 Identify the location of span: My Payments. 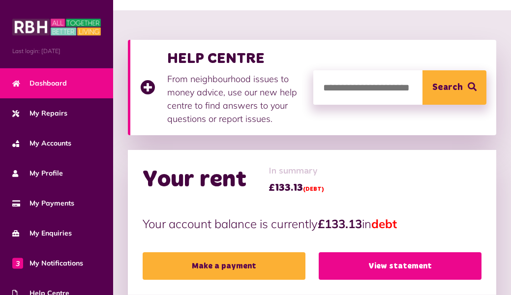
(43, 203).